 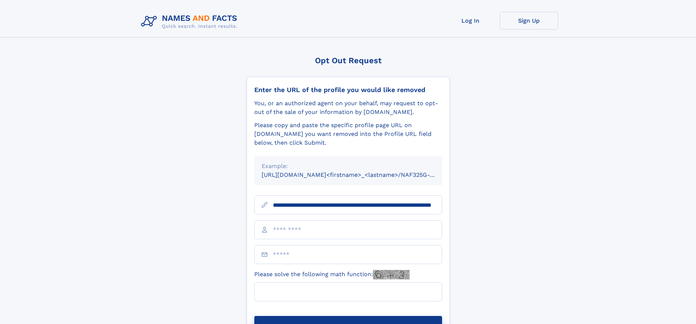 I want to click on img: Logo Names and Facts, so click(x=191, y=22).